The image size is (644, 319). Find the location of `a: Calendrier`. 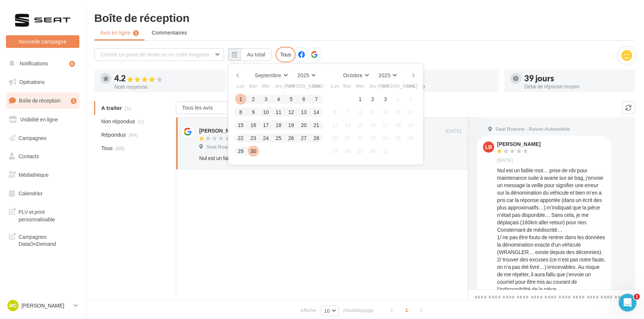

a: Calendrier is located at coordinates (43, 193).